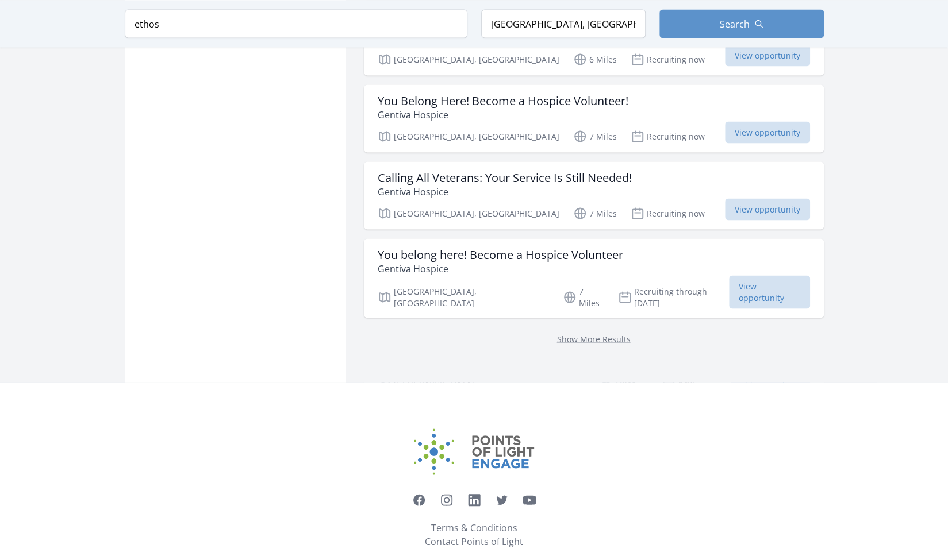 The width and height of the screenshot is (948, 560). Describe the element at coordinates (594, 338) in the screenshot. I see `a: Show More Results` at that location.